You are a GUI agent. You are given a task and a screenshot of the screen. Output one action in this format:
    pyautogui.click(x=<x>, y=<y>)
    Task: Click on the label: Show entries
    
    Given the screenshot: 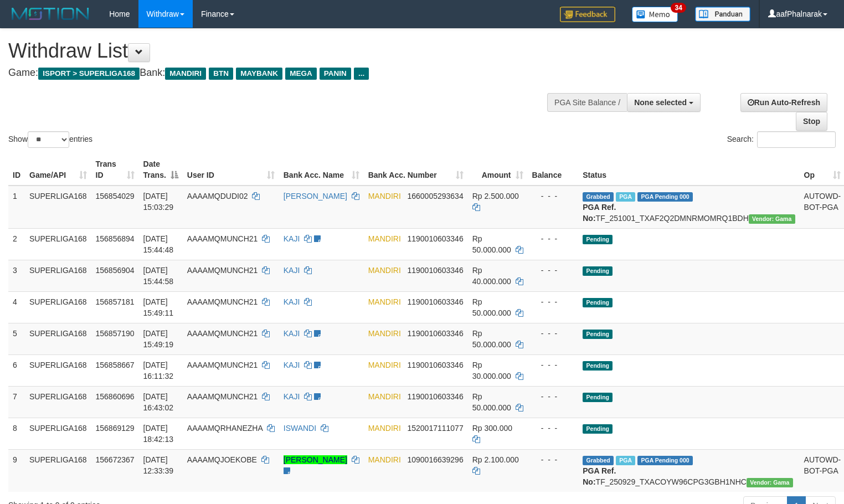 What is the action you would take?
    pyautogui.click(x=51, y=140)
    